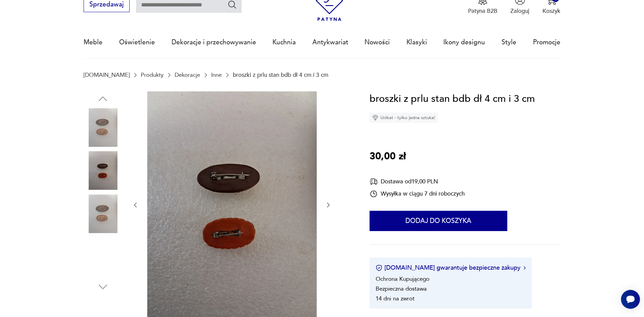 The image size is (644, 317). What do you see at coordinates (330, 42) in the screenshot?
I see `a: Antykwariat` at bounding box center [330, 42].